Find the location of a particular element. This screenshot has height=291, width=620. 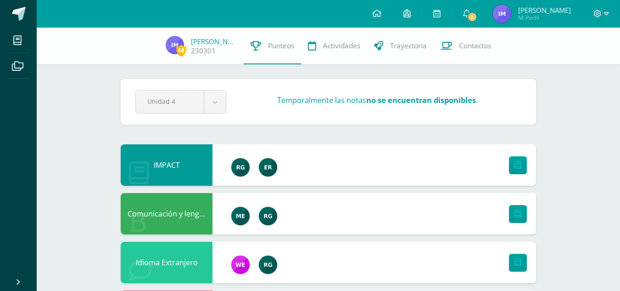

strong: no se encuentran disponibles is located at coordinates (421, 100).